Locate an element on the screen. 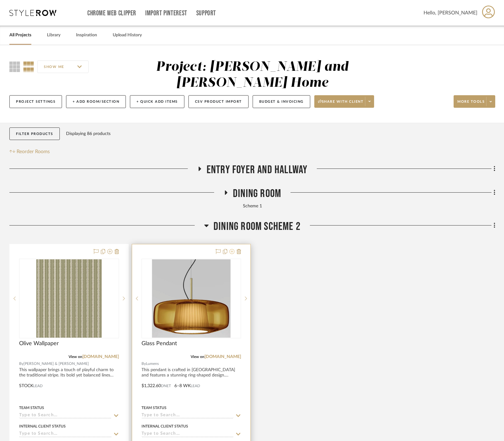 This screenshot has width=504, height=441. img: Glass Pendant is located at coordinates (191, 299).